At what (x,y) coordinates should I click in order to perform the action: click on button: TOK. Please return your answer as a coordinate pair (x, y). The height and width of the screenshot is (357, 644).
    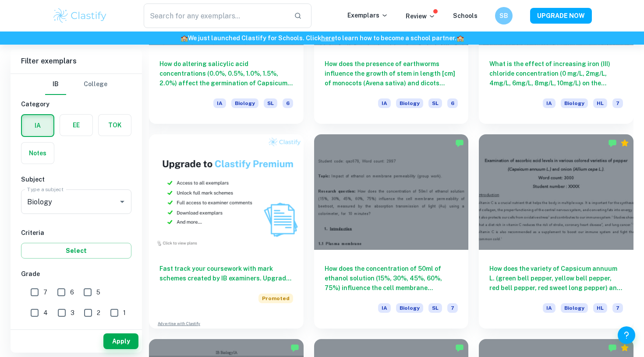
    Looking at the image, I should click on (115, 125).